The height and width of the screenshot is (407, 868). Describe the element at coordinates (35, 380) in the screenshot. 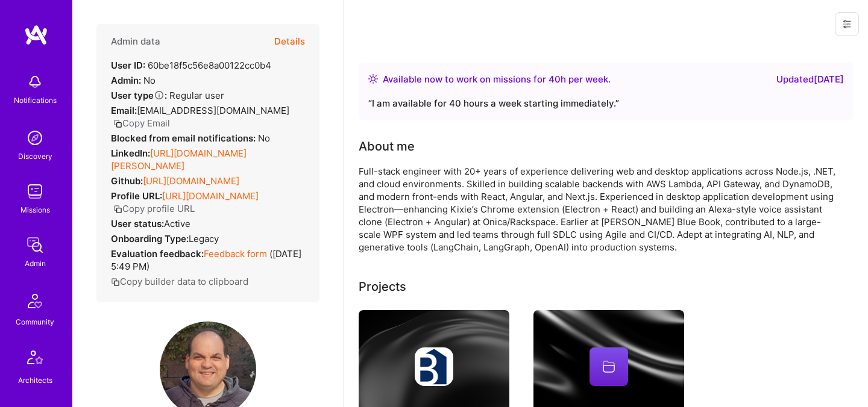

I see `div: Architects` at that location.